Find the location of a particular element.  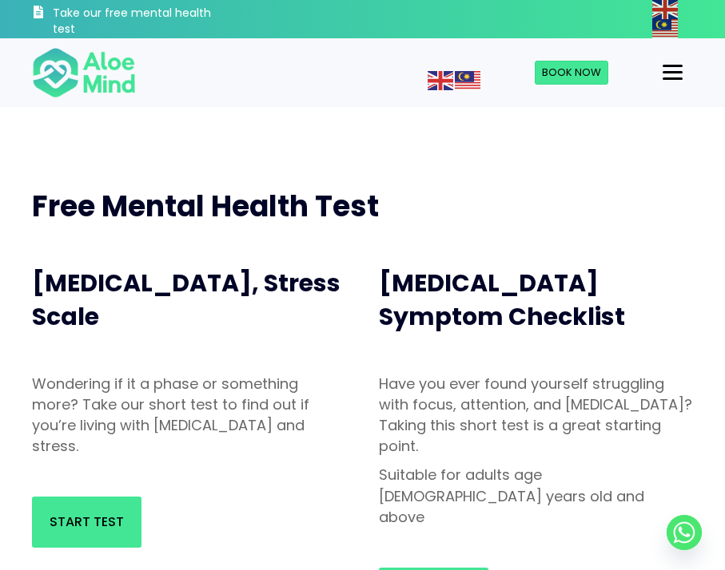

a: Start Test is located at coordinates (86, 522).